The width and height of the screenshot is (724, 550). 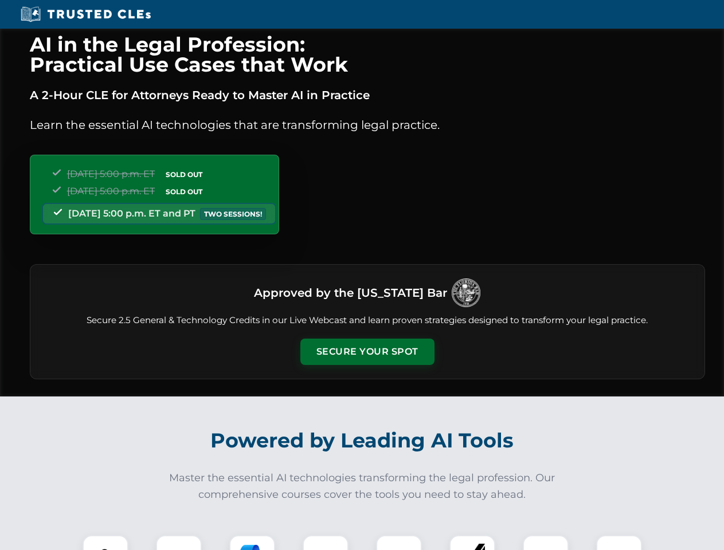 What do you see at coordinates (466, 293) in the screenshot?
I see `img: Logo` at bounding box center [466, 293].